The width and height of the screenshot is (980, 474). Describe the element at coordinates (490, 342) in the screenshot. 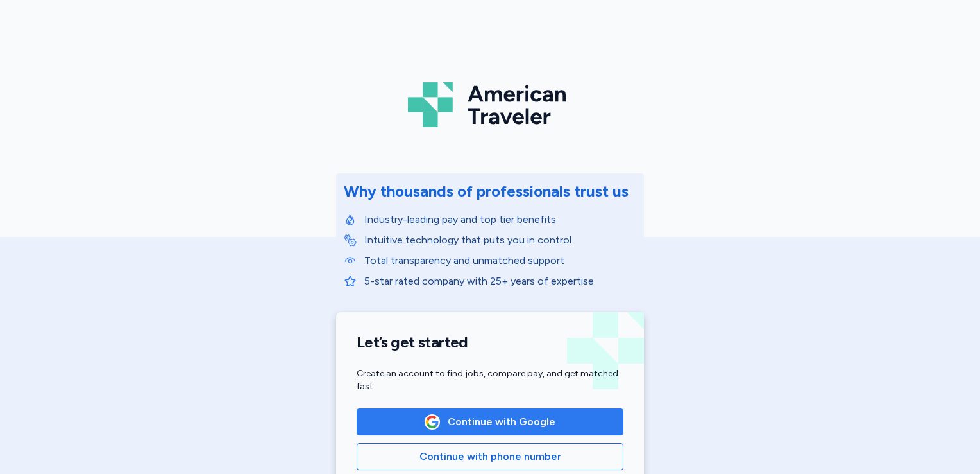

I see `h1: Let’s get started` at that location.